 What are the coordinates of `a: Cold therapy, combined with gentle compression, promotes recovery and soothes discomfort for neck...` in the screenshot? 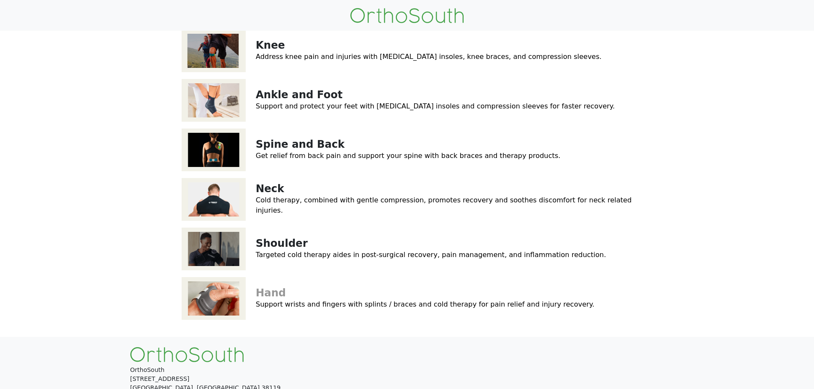 It's located at (444, 205).